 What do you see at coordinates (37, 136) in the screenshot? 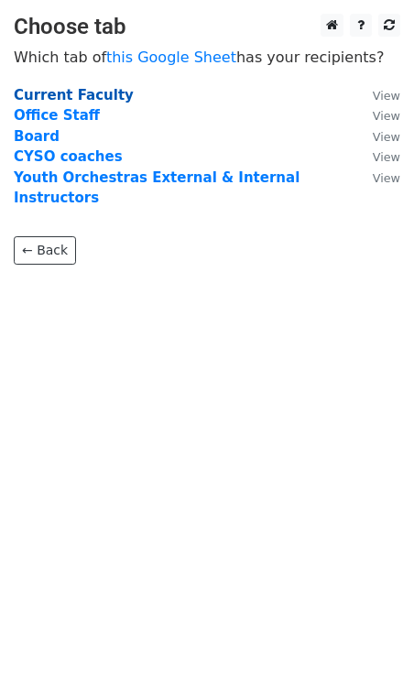
I see `a: Board` at bounding box center [37, 136].